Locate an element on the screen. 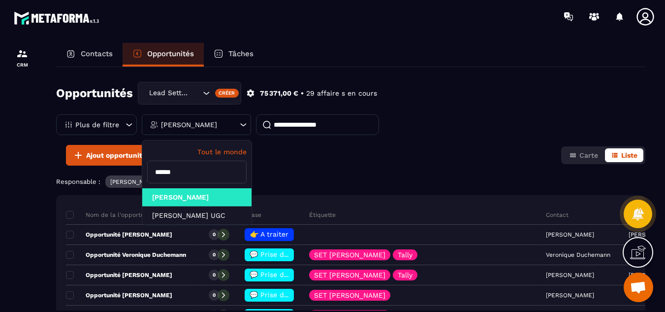  a: formationformationCRM is located at coordinates (22, 58).